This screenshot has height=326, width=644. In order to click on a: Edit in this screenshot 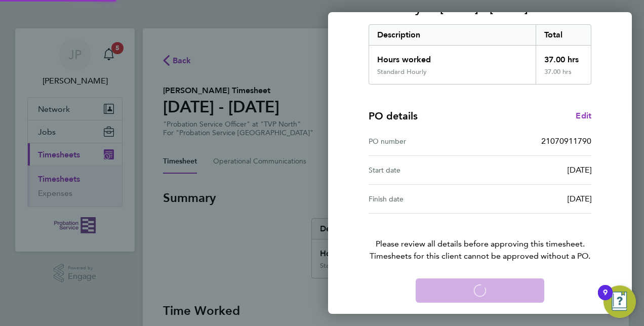, I will do `click(583, 116)`.